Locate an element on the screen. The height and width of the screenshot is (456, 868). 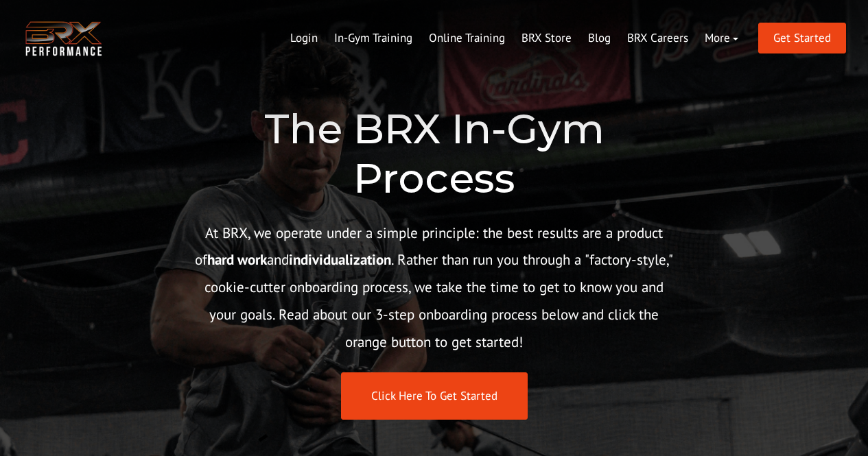
strong: individualization is located at coordinates (339, 259).